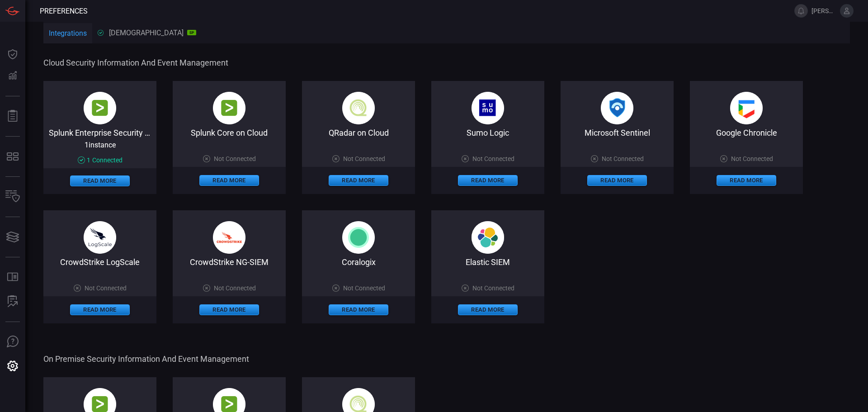 The height and width of the screenshot is (412, 868). What do you see at coordinates (488, 262) in the screenshot?
I see `div: Elastic SIEM` at bounding box center [488, 262].